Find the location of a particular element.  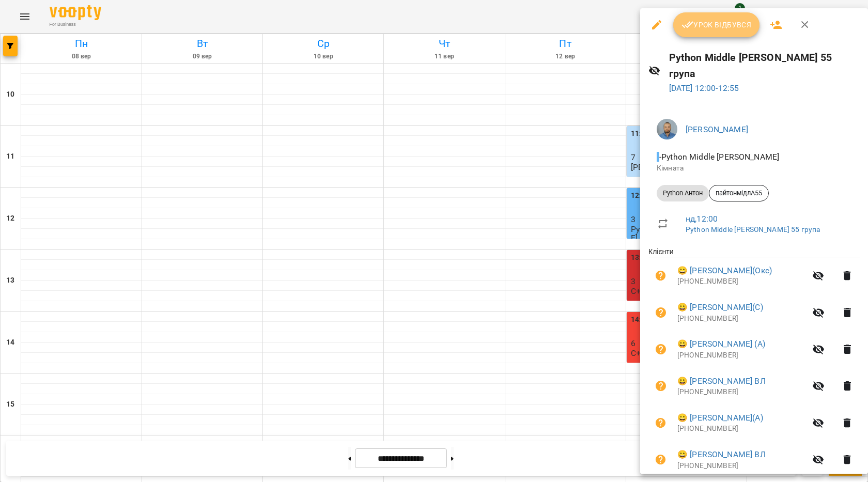

p: Кімната is located at coordinates (753, 168).